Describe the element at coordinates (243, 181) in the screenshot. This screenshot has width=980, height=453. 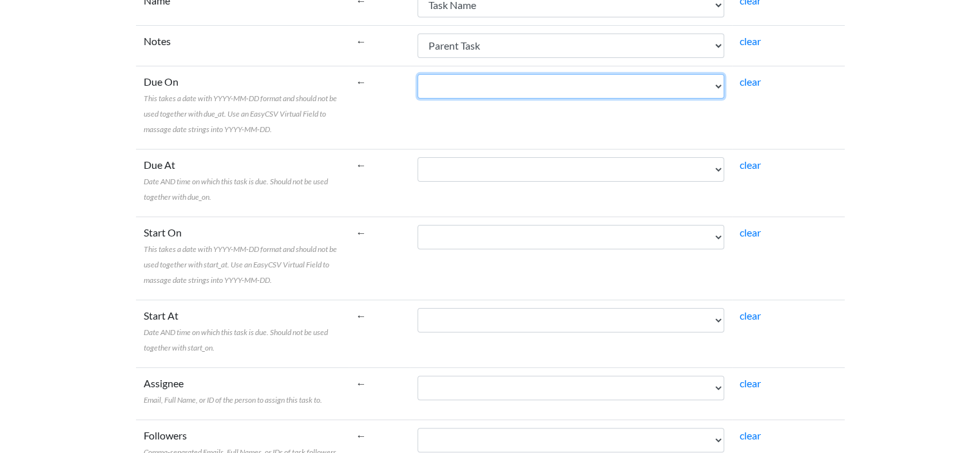
I see `label: Due At` at that location.